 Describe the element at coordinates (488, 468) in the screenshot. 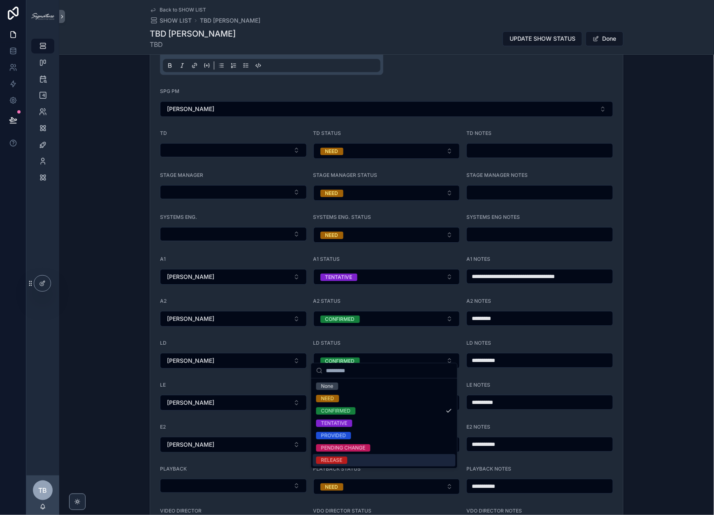

I see `span: PLAYBACK NOTES` at that location.